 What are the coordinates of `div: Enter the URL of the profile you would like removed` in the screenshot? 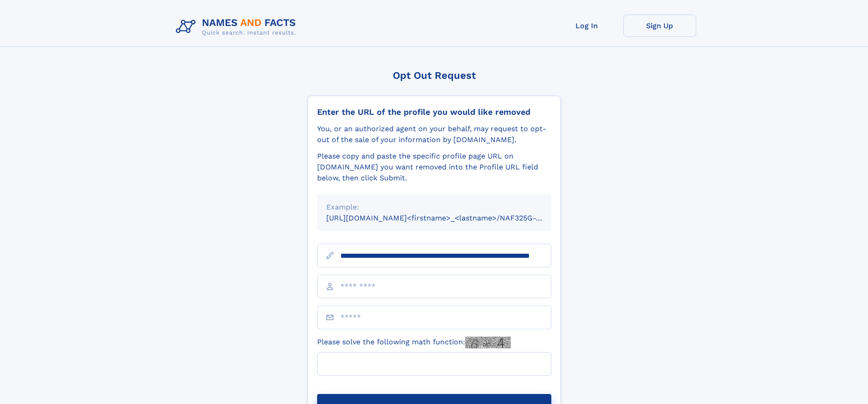 It's located at (434, 112).